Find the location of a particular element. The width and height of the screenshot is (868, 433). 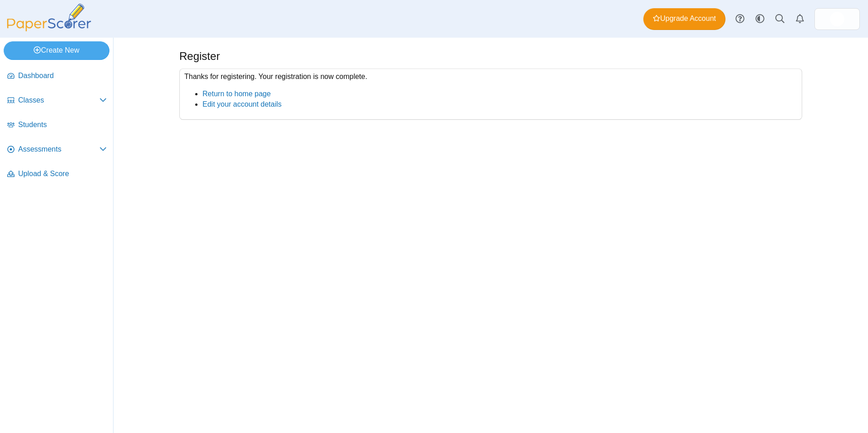

span: Students is located at coordinates (62, 125).